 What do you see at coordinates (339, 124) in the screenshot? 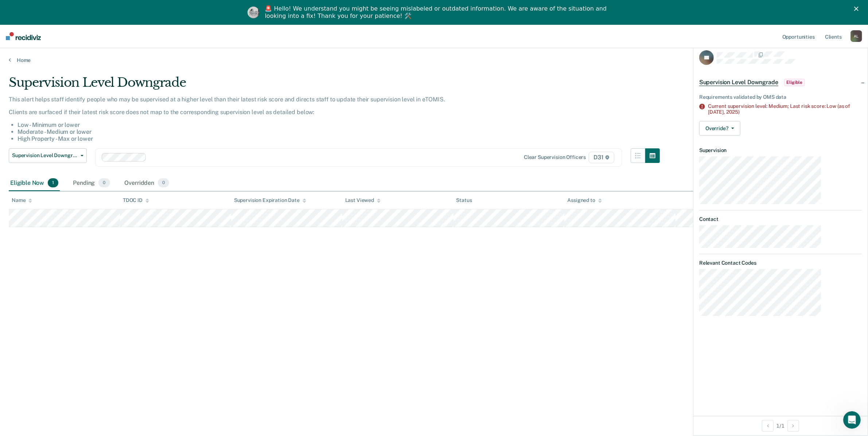
I see `li: Low - Minimum or lower` at bounding box center [339, 124].